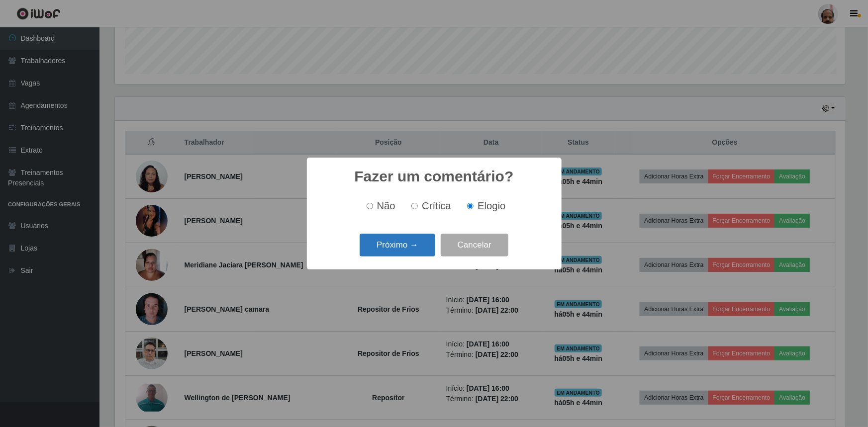  What do you see at coordinates (386, 206) in the screenshot?
I see `span: Não` at bounding box center [386, 206].